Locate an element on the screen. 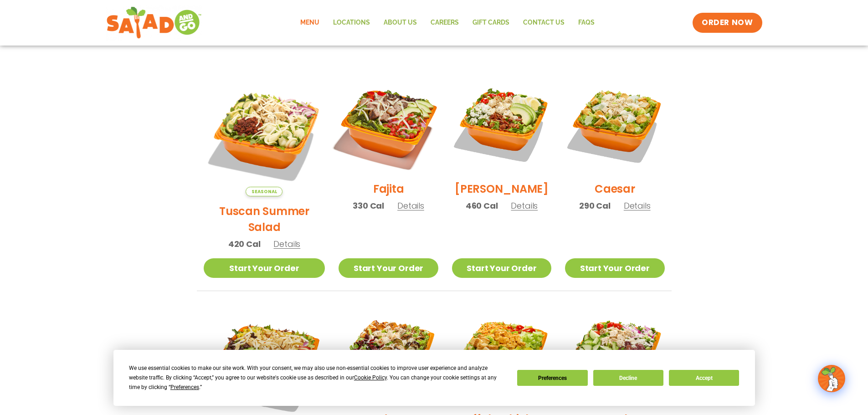 This screenshot has height=415, width=868. span: ORDER NOW is located at coordinates (727, 23).